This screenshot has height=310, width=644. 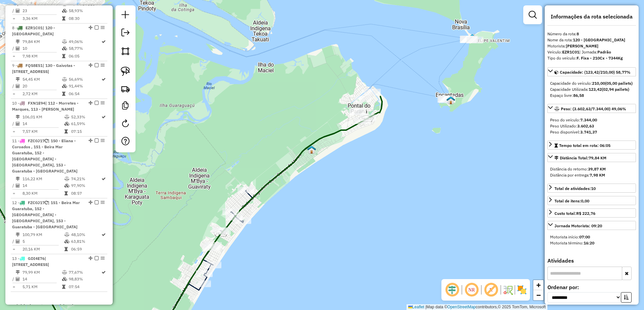 I want to click on img: ILHA DO MEL II, so click(x=472, y=38).